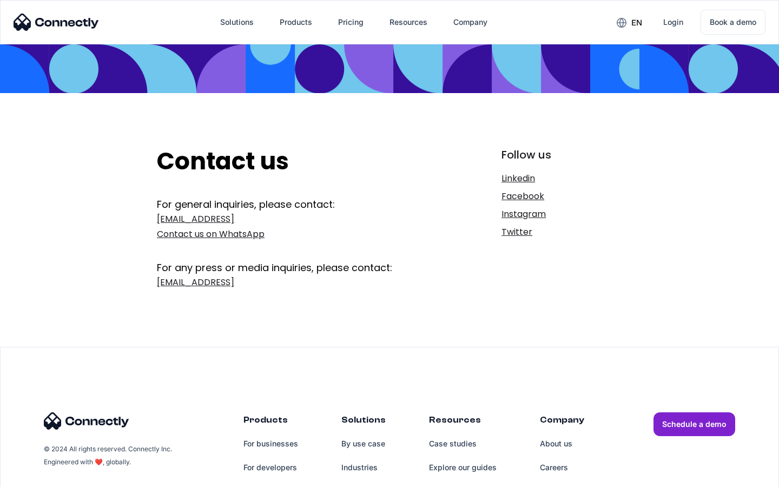  What do you see at coordinates (43, 476) in the screenshot?
I see `ul: Language list` at bounding box center [43, 476].